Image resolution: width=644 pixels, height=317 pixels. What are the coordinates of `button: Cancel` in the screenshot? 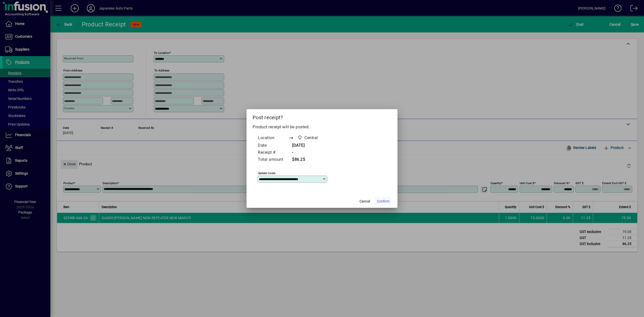 It's located at (365, 201).